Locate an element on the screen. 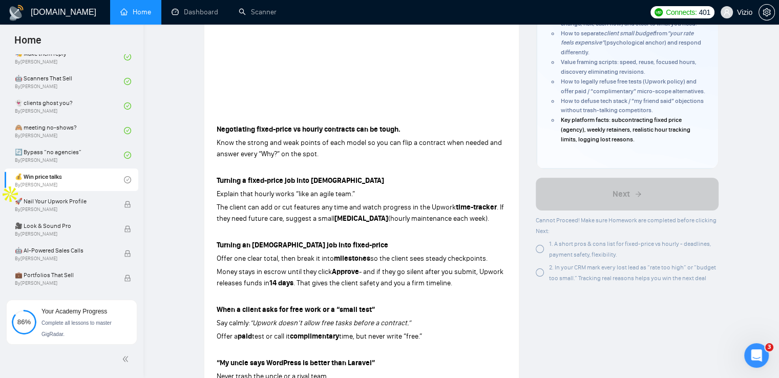 The height and width of the screenshot is (378, 779). span: from is located at coordinates (661, 33).